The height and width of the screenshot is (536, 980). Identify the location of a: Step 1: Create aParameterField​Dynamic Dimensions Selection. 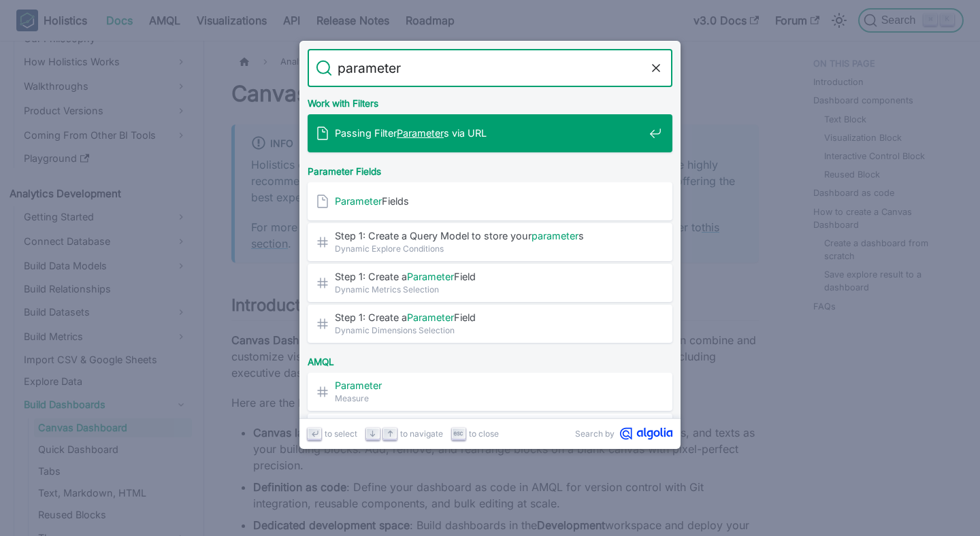
(490, 323).